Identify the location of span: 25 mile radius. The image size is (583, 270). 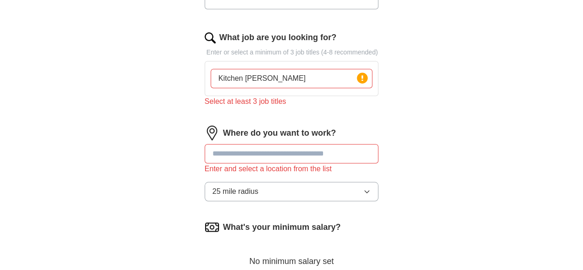
(236, 191).